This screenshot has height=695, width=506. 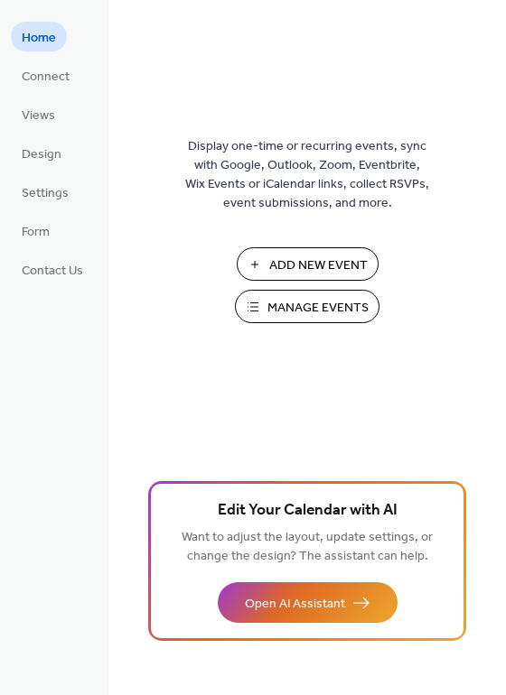 I want to click on a: Connect, so click(x=45, y=75).